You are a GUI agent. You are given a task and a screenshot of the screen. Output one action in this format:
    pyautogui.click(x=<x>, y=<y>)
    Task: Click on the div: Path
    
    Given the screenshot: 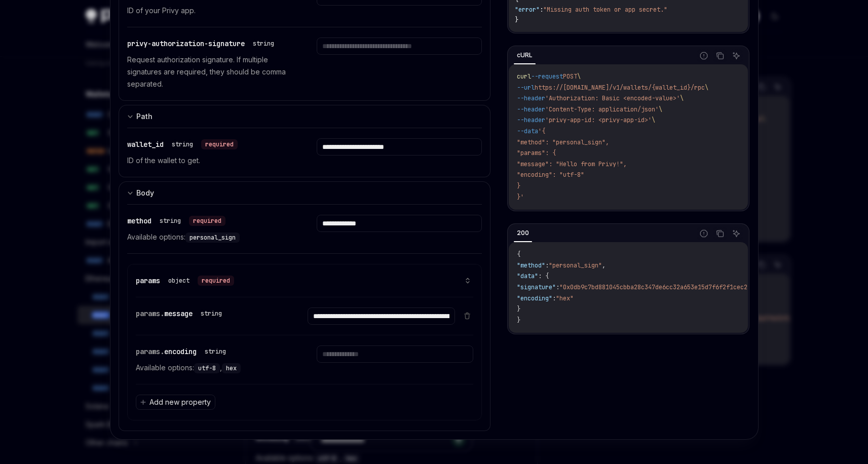 What is the action you would take?
    pyautogui.click(x=145, y=117)
    